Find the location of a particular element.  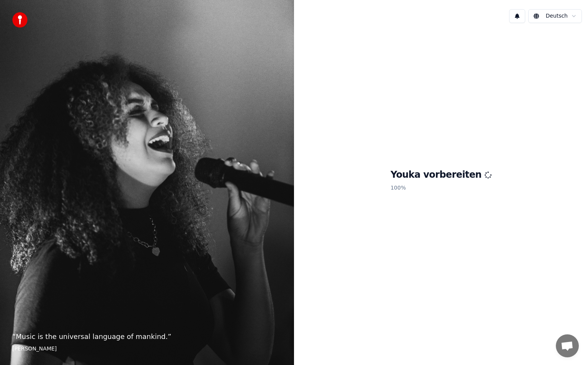

img: youka is located at coordinates (20, 20).